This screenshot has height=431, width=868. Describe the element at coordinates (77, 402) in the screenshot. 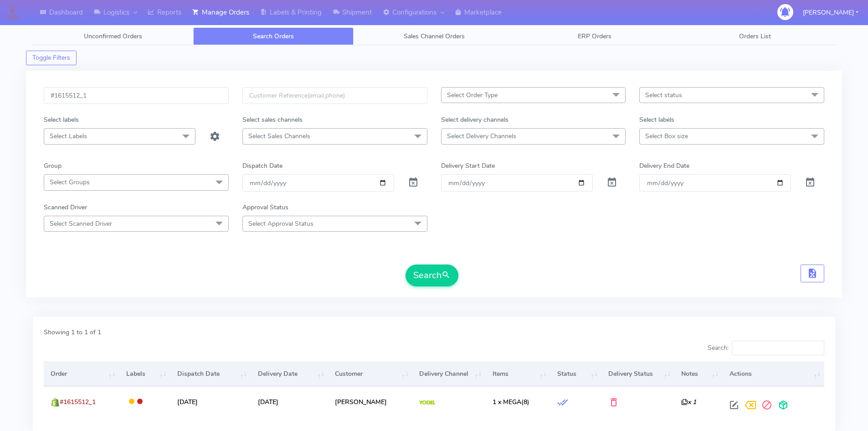

I see `span: #1615512_1` at that location.